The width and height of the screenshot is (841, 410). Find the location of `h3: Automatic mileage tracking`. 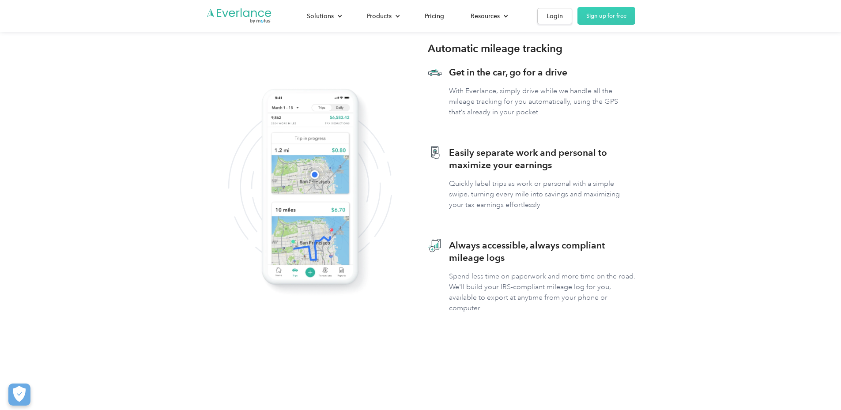

h3: Automatic mileage tracking is located at coordinates (495, 49).